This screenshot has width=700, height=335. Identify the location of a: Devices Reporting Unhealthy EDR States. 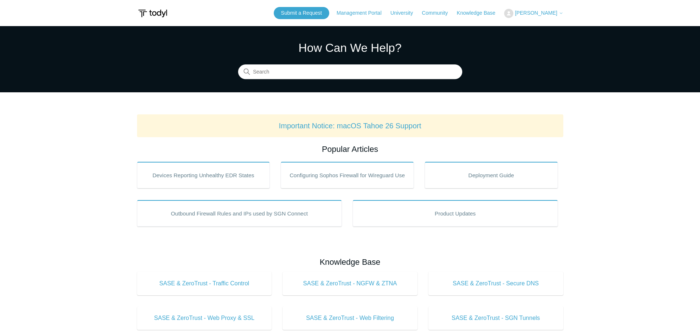
(204, 175).